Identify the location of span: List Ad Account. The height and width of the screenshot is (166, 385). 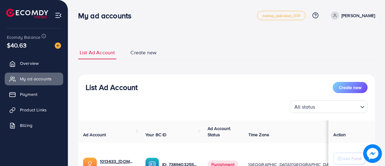
(97, 53).